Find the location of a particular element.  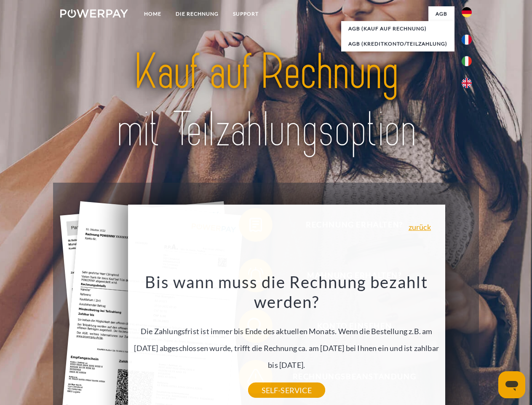

a: SELF-SERVICE is located at coordinates (287, 390).